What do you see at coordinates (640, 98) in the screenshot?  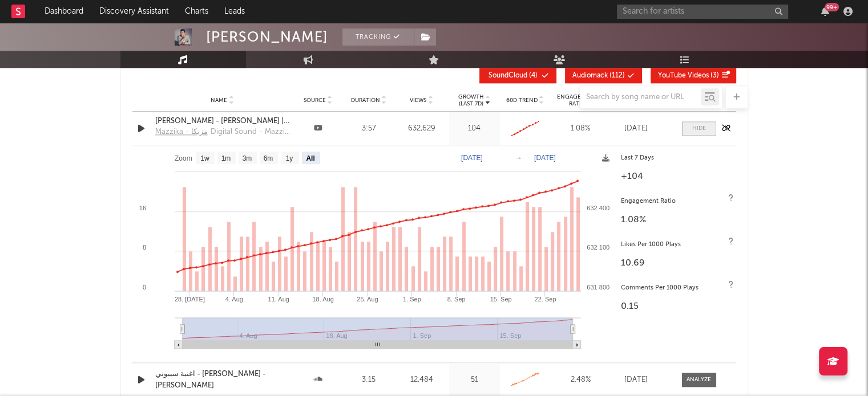 I see `input: Search by song name or URL` at bounding box center [640, 98].